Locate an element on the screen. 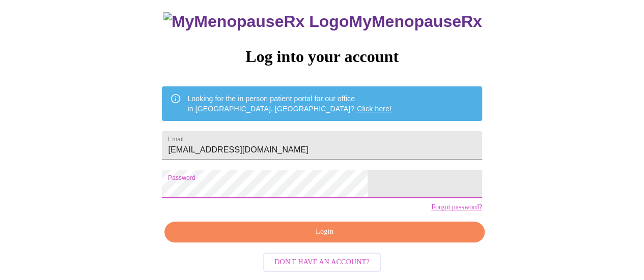 This screenshot has width=644, height=280. button: Don't have an account? is located at coordinates (322, 262).